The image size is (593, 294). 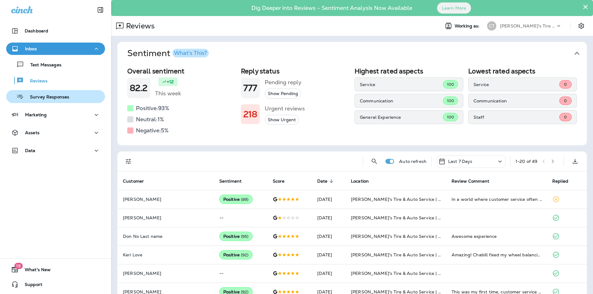 What do you see at coordinates (244, 199) in the screenshot?
I see `span: ( 89 )` at bounding box center [244, 199].